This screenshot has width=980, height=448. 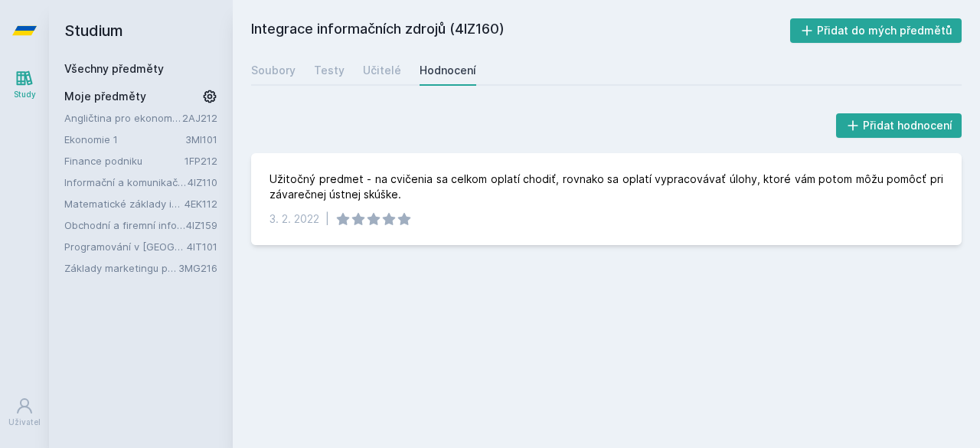 I want to click on div: Hodnocení, so click(x=448, y=71).